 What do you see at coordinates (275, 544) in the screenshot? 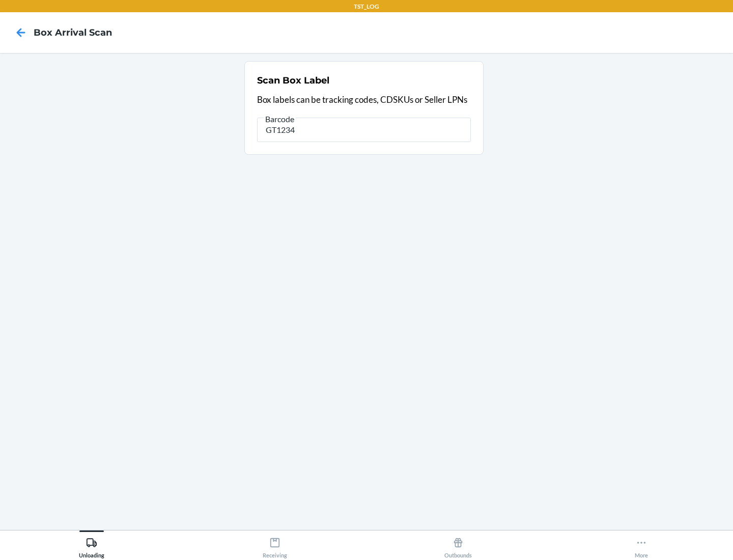
I see `button: Receiving` at bounding box center [275, 544].